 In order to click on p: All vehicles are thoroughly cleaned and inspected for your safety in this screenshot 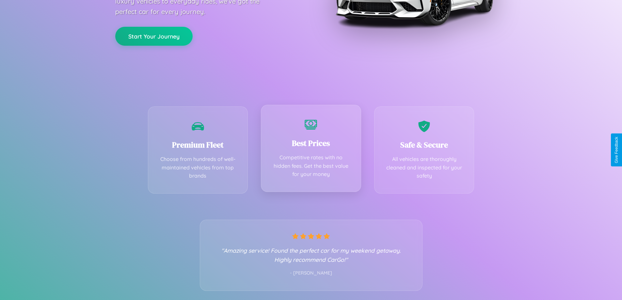, I will do `click(424, 168)`.